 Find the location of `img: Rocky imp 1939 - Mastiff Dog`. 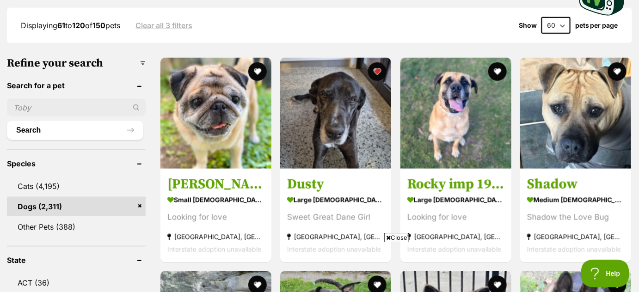

img: Rocky imp 1939 - Mastiff Dog is located at coordinates (456, 113).